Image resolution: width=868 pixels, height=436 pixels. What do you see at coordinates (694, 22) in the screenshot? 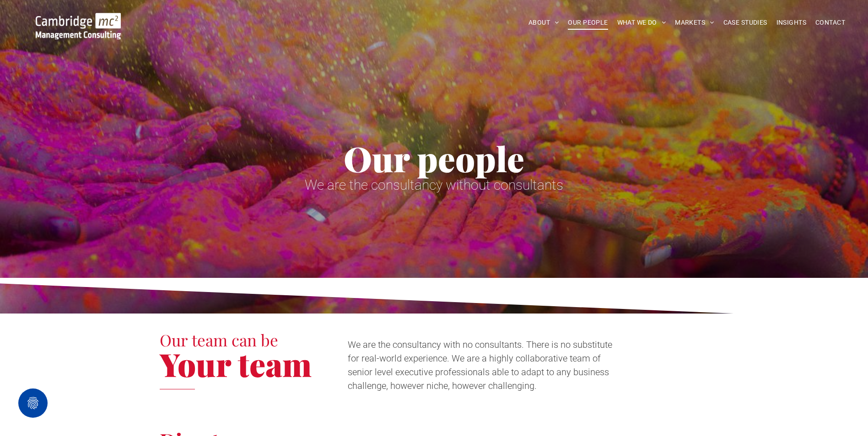
I see `a: MARKETS` at bounding box center [694, 22].